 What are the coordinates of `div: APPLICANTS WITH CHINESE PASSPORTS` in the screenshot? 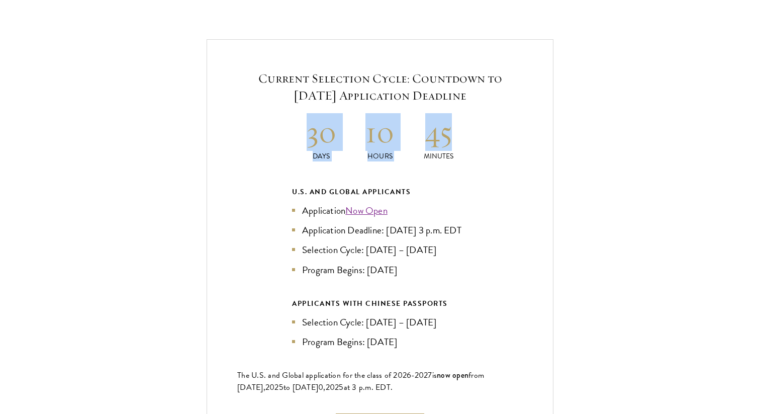 It's located at (380, 303).